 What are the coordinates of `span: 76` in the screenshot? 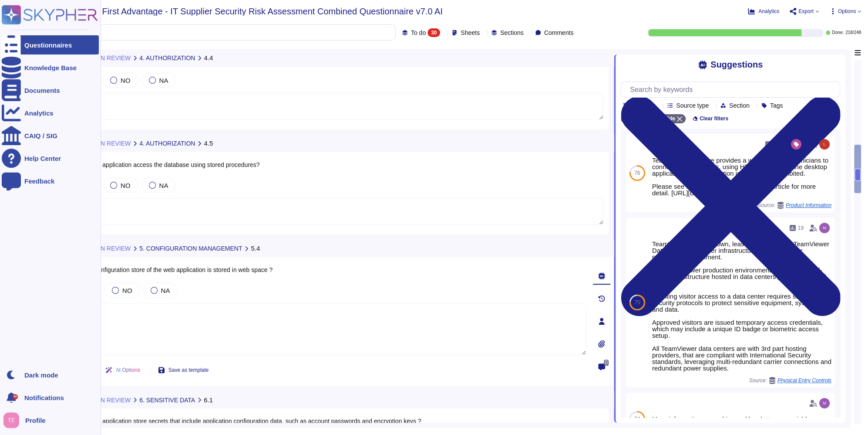 It's located at (637, 173).